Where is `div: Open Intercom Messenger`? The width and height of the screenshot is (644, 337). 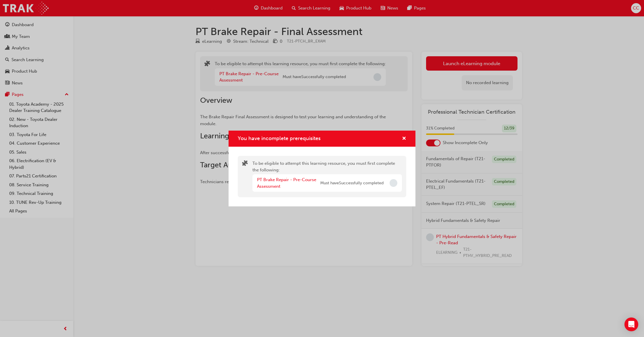
div: Open Intercom Messenger is located at coordinates (631, 325).